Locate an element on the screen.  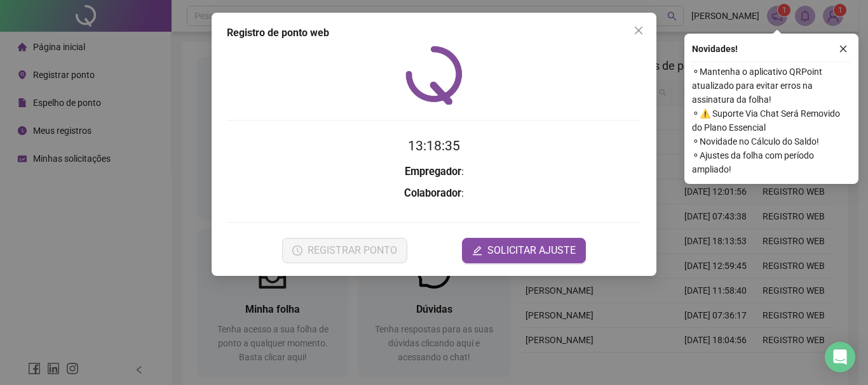
strong: Colaborador is located at coordinates (432, 193).